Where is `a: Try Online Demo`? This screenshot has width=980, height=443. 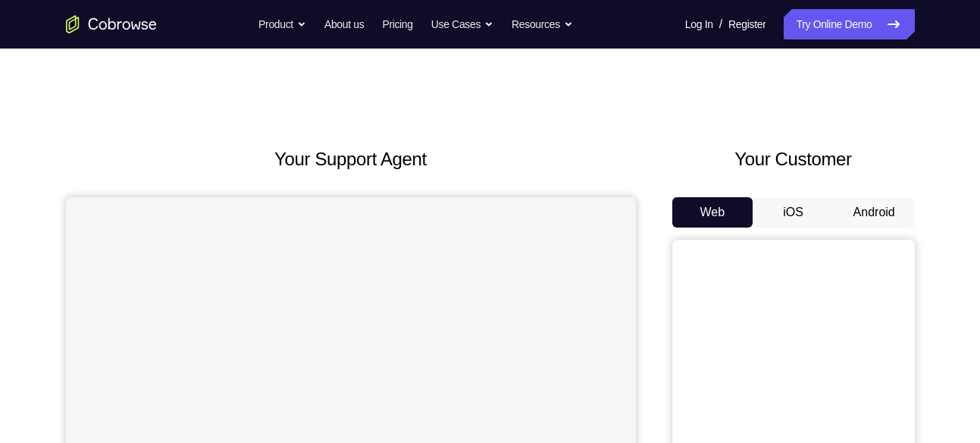 a: Try Online Demo is located at coordinates (849, 24).